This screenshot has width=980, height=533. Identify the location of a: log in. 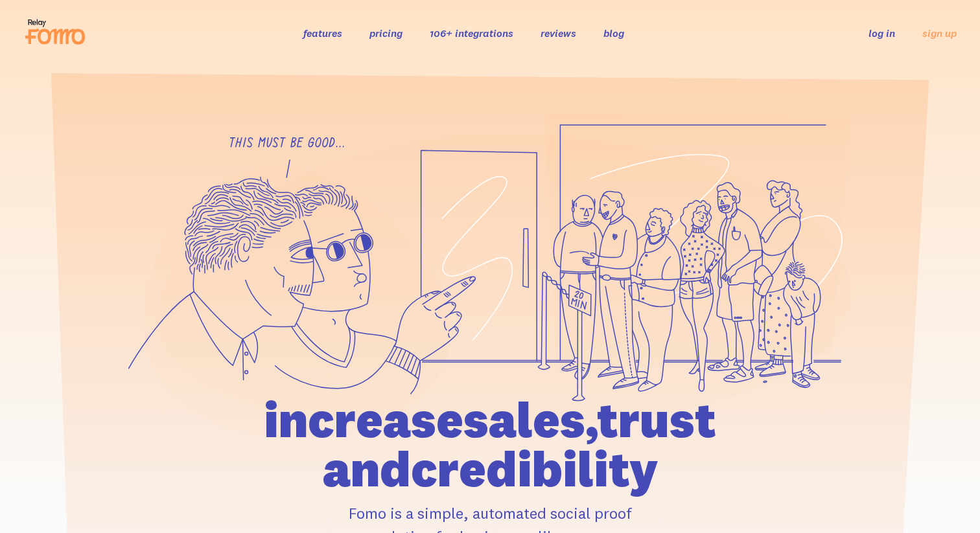
(882, 33).